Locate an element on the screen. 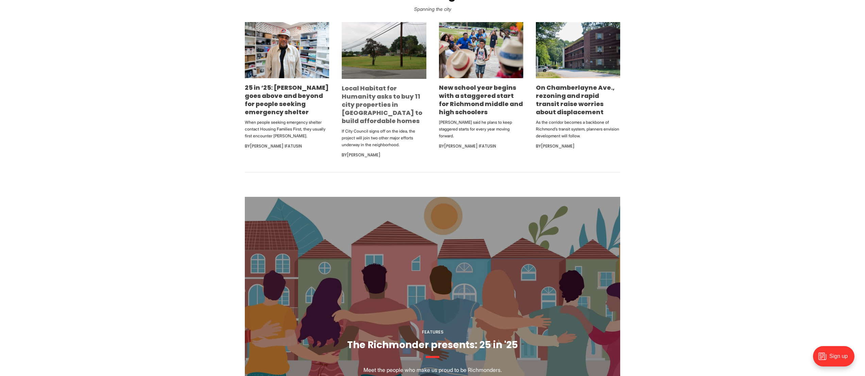 This screenshot has height=376, width=865. img: New school year begins with a staggered start for Richmond middle and high schoolers is located at coordinates (481, 50).